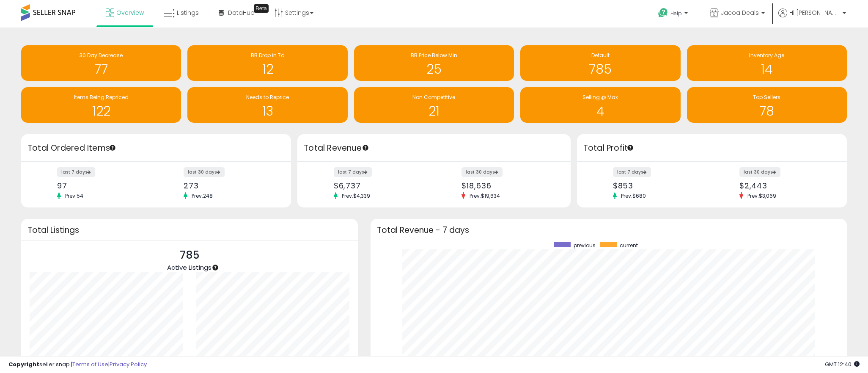 This screenshot has height=373, width=868. Describe the element at coordinates (609, 230) in the screenshot. I see `h3: Total Revenue - 7 days` at that location.